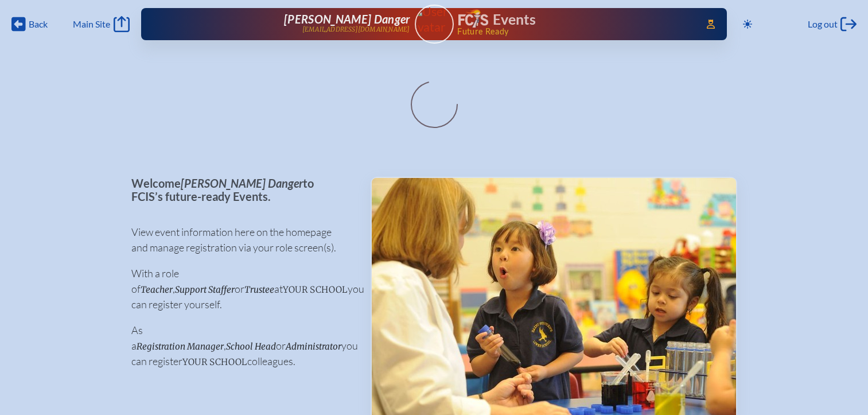 The image size is (868, 415). I want to click on p: As a , or you can register colleagues., so click(241, 345).